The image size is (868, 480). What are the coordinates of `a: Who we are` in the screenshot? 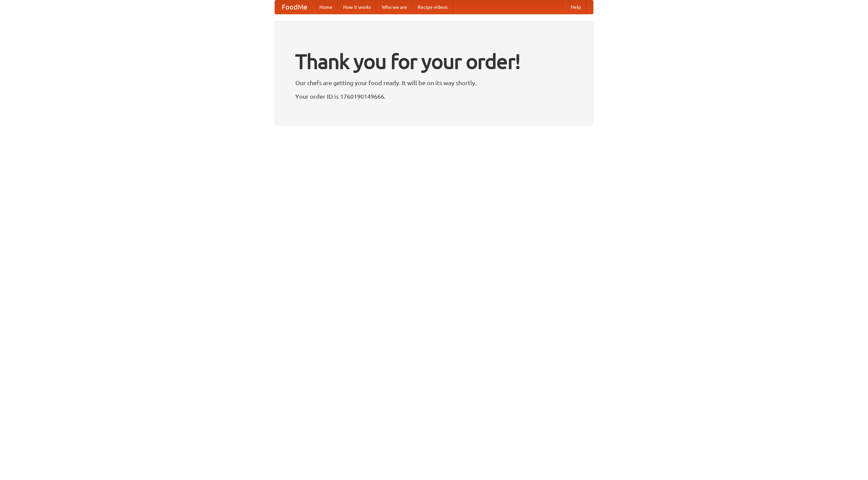 It's located at (394, 7).